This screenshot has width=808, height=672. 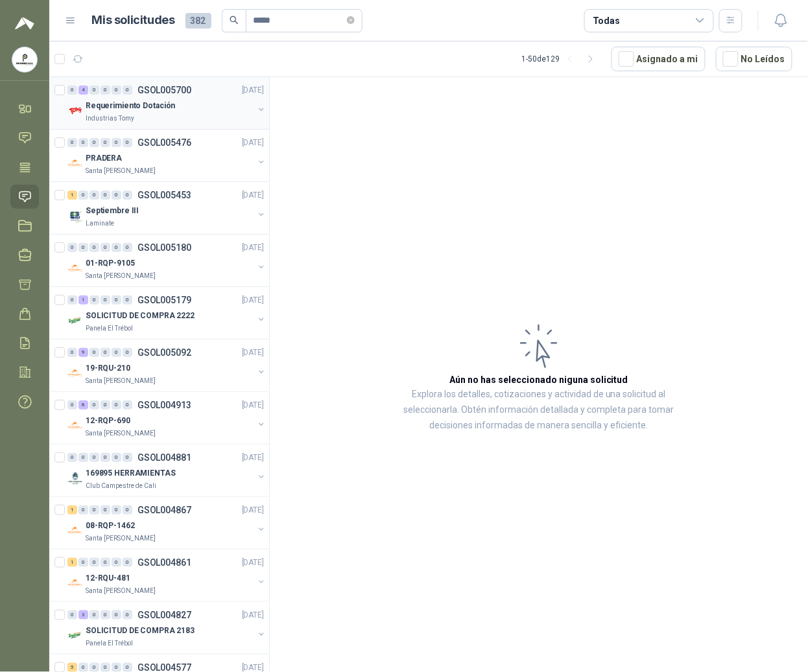 I want to click on div: 1 - 50 de 129, so click(x=561, y=59).